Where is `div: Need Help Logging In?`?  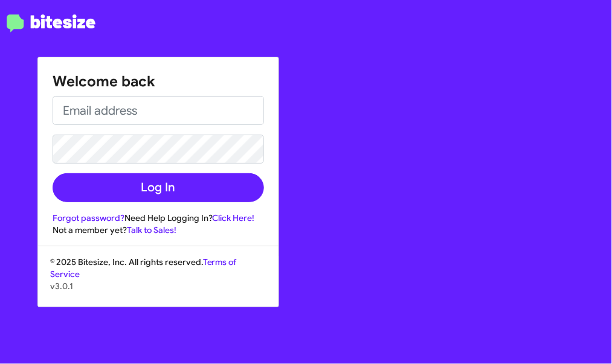
div: Need Help Logging In? is located at coordinates (158, 218).